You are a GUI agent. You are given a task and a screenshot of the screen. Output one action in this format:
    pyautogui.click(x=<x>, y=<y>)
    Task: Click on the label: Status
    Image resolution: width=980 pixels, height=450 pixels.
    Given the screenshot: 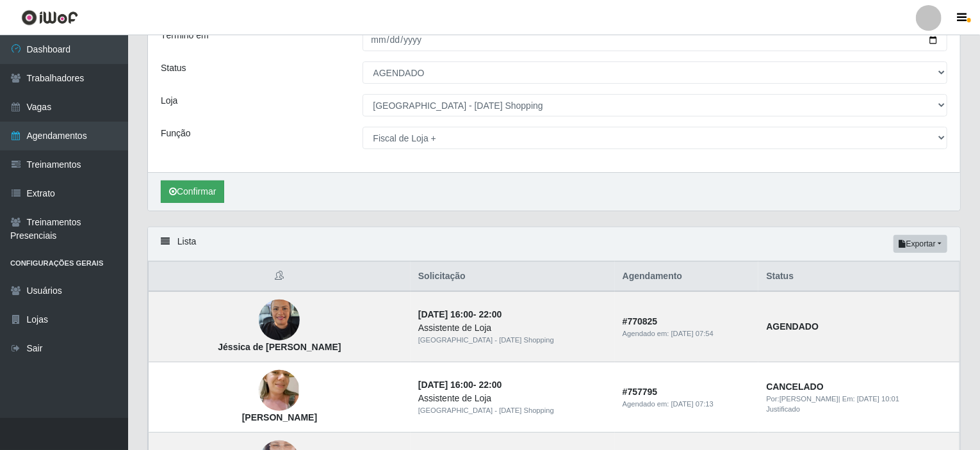 What is the action you would take?
    pyautogui.click(x=173, y=68)
    